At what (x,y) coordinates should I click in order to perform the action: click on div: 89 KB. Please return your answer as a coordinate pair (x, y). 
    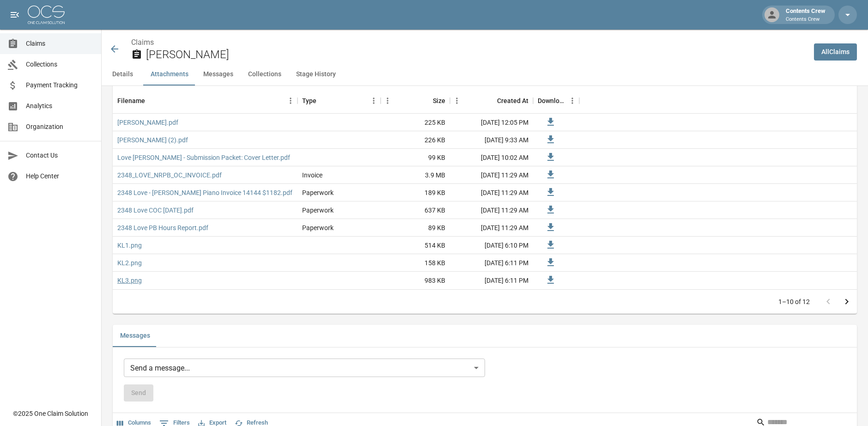
    Looking at the image, I should click on (415, 228).